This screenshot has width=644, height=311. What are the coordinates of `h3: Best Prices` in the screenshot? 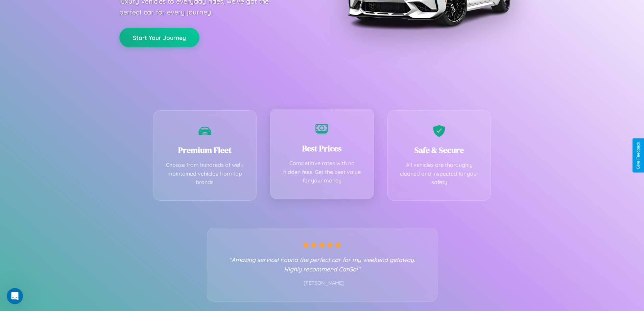 It's located at (322, 148).